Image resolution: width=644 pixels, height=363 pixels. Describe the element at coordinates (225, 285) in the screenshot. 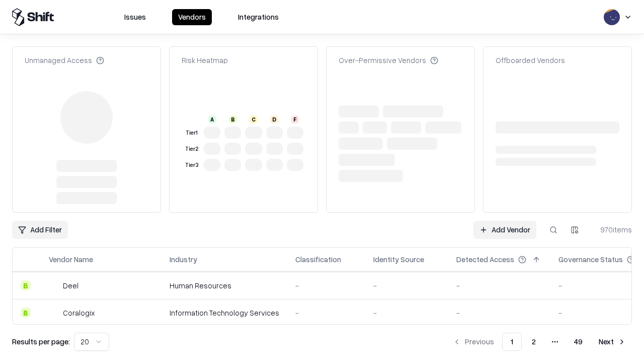

I see `div: Human Resources` at that location.